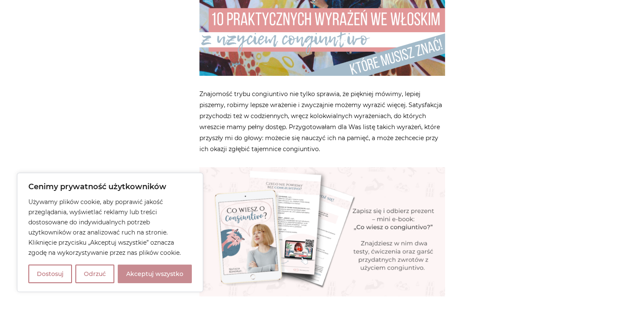 The image size is (644, 309). Describe the element at coordinates (95, 274) in the screenshot. I see `button: Odrzuć` at that location.